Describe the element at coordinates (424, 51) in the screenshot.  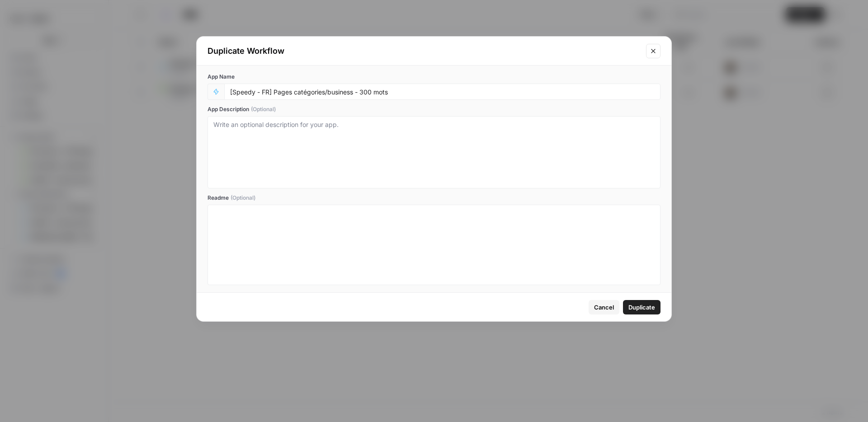
I see `div: Duplicate Workflow` at that location.